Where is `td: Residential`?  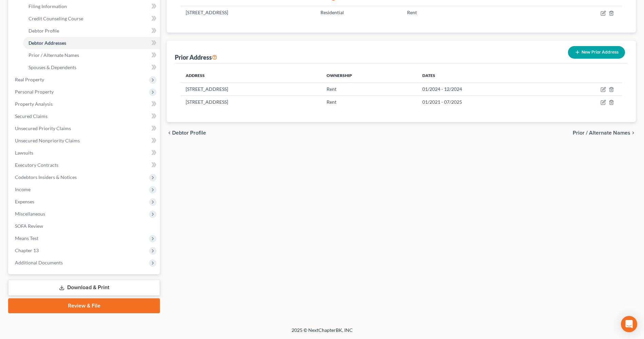
td: Residential is located at coordinates (358, 13).